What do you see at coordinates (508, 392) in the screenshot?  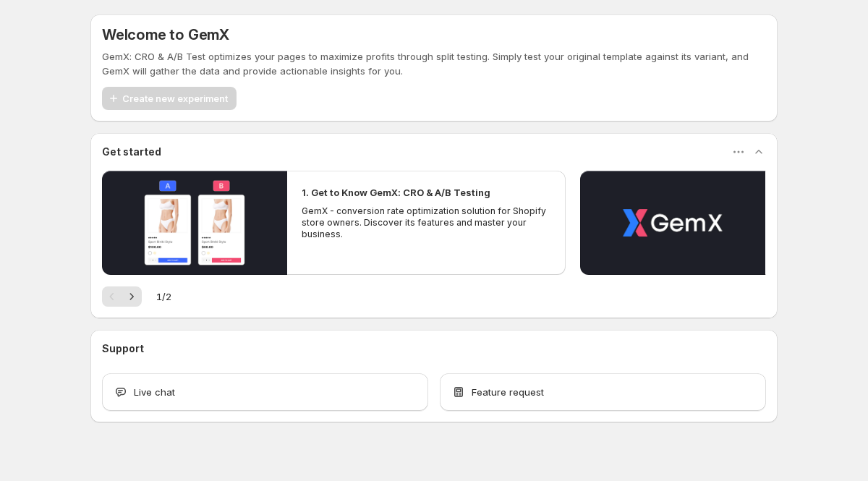 I see `span: Feature request` at bounding box center [508, 392].